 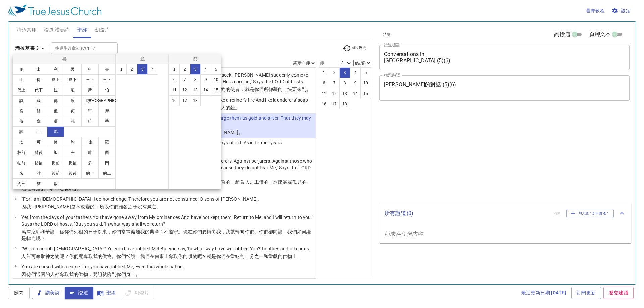 What do you see at coordinates (185, 90) in the screenshot?
I see `button: 12` at bounding box center [185, 90].